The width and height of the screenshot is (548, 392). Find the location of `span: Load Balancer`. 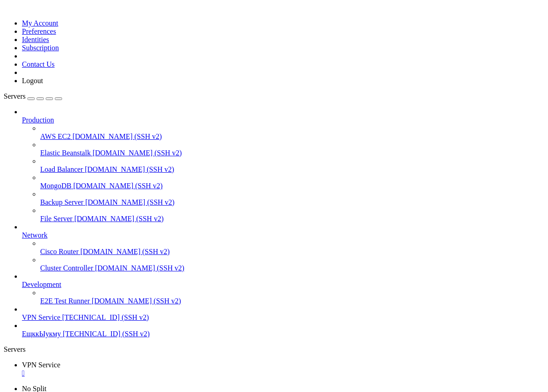

span: Load Balancer is located at coordinates (62, 169).